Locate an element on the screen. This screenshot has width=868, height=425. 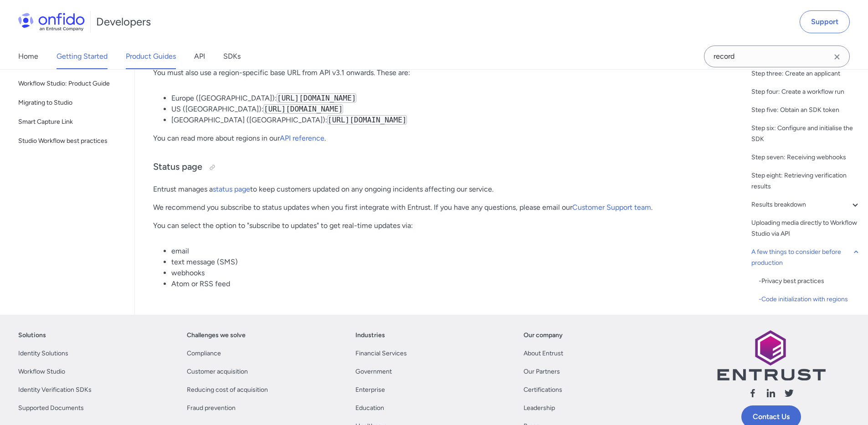
svg: Follow us facebook is located at coordinates (753, 393).